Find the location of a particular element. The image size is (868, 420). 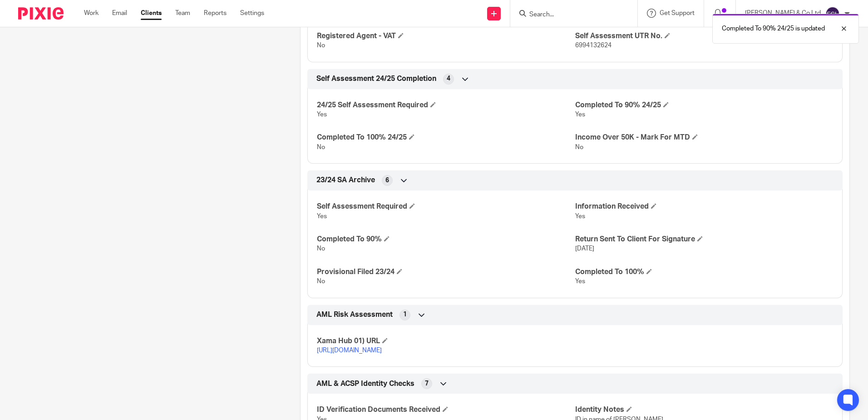

p: Completed To 90% 24/25 is updated is located at coordinates (773, 28).